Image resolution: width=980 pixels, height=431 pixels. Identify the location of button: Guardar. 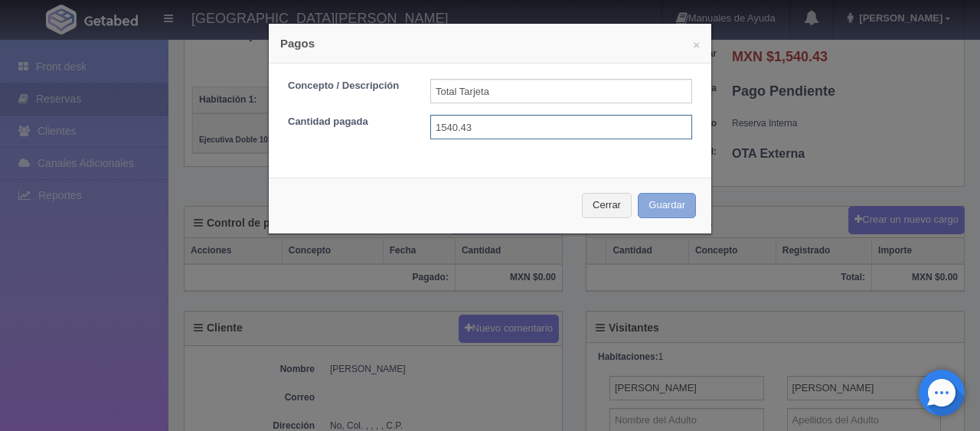
(667, 205).